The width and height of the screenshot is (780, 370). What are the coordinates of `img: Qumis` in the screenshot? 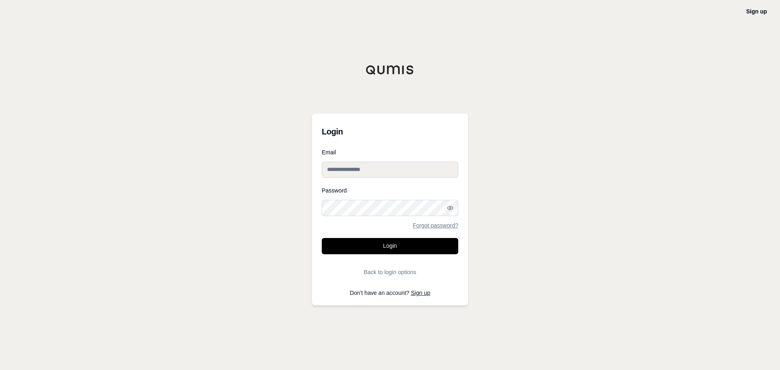 It's located at (390, 70).